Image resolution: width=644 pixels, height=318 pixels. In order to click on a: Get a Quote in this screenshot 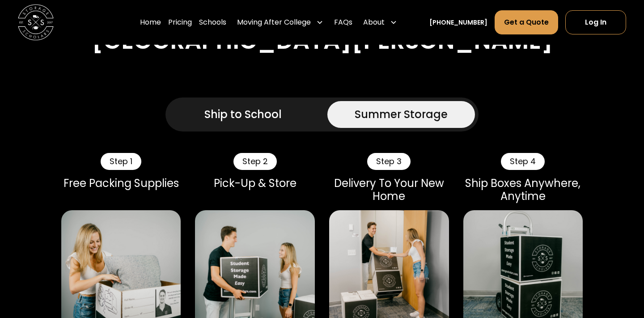, I will do `click(526, 22)`.